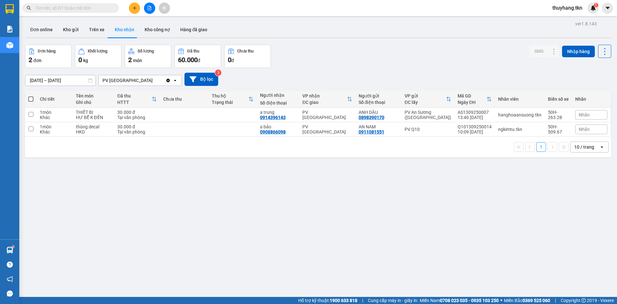  Describe the element at coordinates (149, 8) in the screenshot. I see `button: file-add` at that location.